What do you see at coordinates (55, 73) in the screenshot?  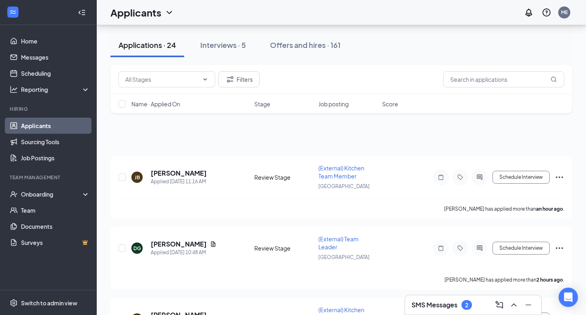 I see `a: Scheduling` at bounding box center [55, 73].